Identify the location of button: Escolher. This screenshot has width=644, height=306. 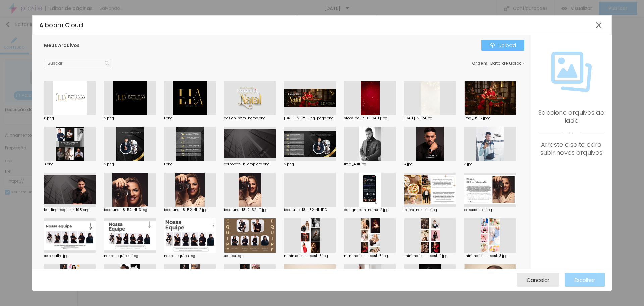
(584, 280).